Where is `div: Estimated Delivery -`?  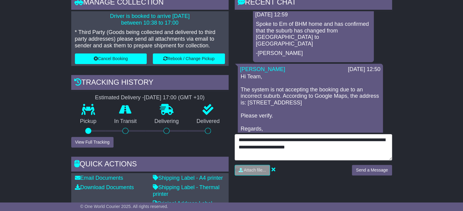
div: Estimated Delivery - is located at coordinates (150, 98).